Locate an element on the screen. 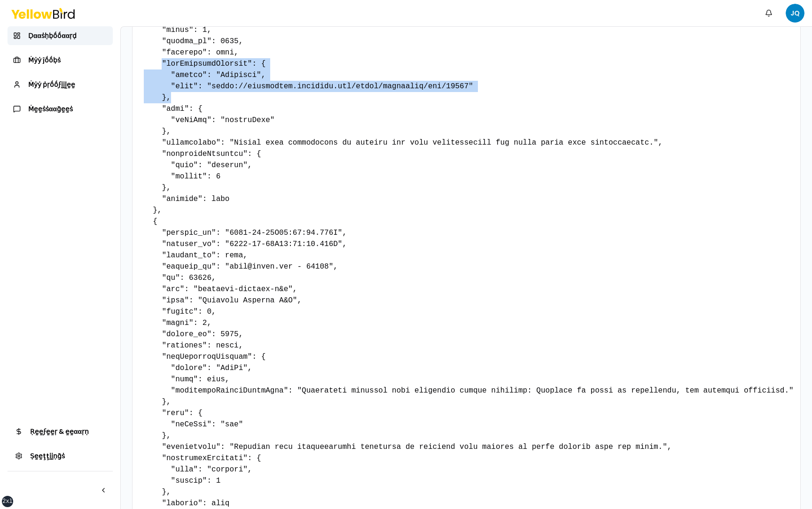  a: Ṛḛḛϝḛḛṛ & ḛḛααṛṇ is located at coordinates (60, 432).